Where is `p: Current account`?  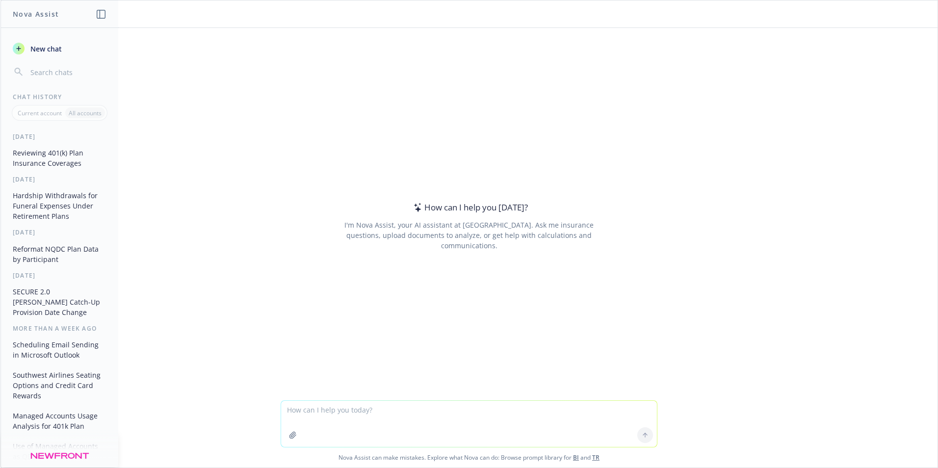
p: Current account is located at coordinates (40, 113).